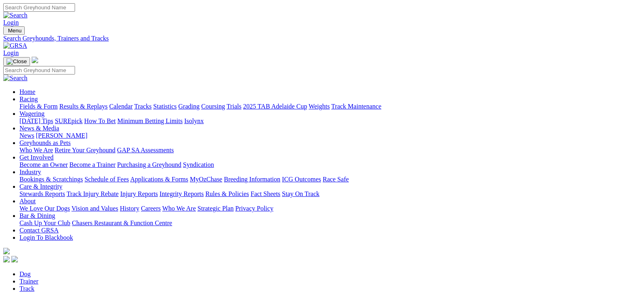 This screenshot has height=294, width=617. Describe the element at coordinates (146, 150) in the screenshot. I see `a: GAP SA Assessments` at that location.